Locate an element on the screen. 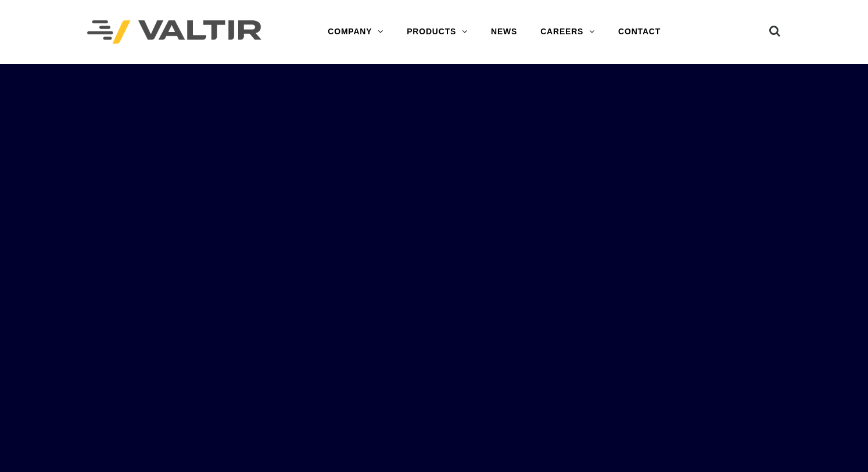 This screenshot has height=472, width=868. img: Valtir is located at coordinates (174, 32).